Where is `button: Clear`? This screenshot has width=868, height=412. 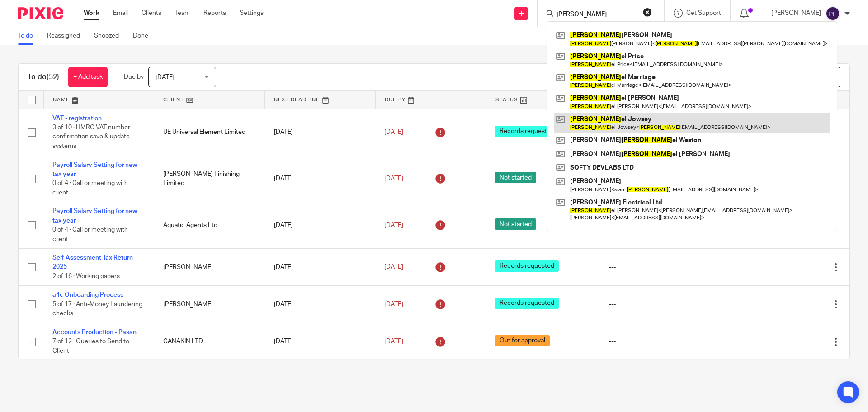
button: Clear is located at coordinates (647, 13).